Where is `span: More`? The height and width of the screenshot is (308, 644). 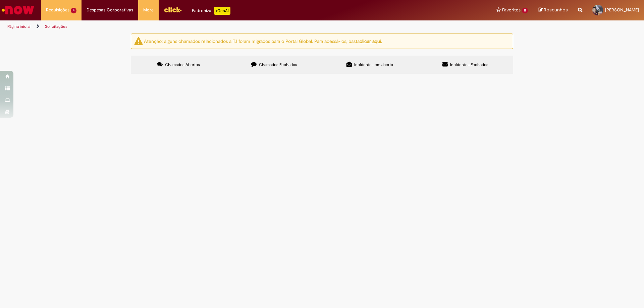 span: More is located at coordinates (148, 10).